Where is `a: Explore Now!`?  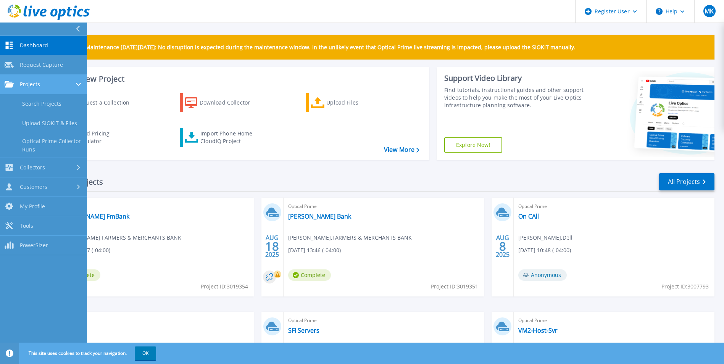 a: Explore Now! is located at coordinates (473, 145).